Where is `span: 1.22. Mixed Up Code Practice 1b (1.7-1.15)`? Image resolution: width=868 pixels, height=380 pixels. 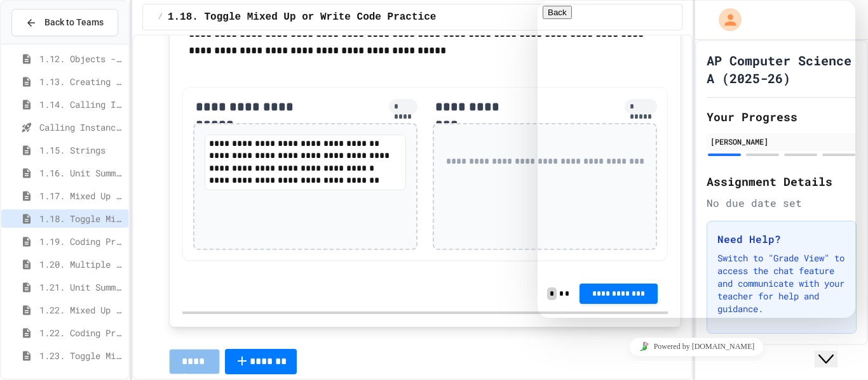 span: 1.22. Mixed Up Code Practice 1b (1.7-1.15) is located at coordinates (81, 310).